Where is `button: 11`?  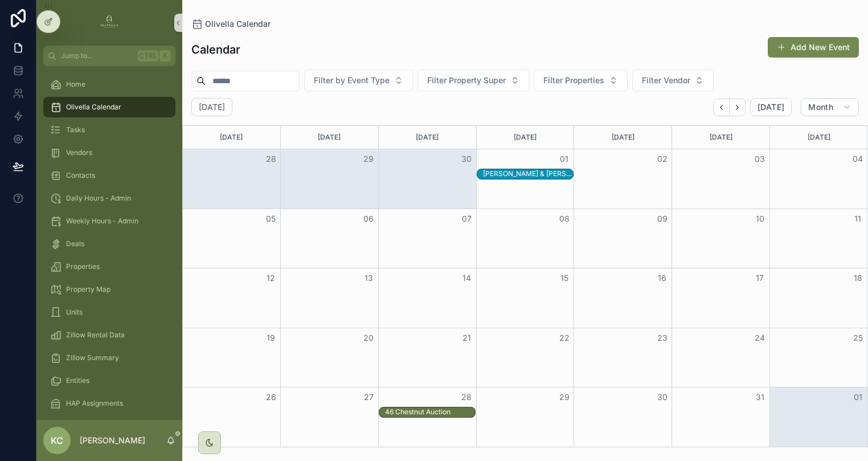 button: 11 is located at coordinates (858, 219).